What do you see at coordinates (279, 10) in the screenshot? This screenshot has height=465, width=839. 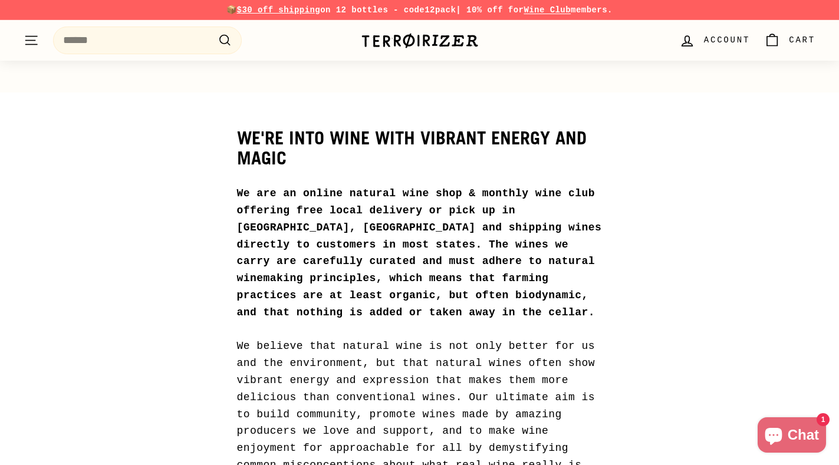 I see `span: $30 off shipping` at bounding box center [279, 10].